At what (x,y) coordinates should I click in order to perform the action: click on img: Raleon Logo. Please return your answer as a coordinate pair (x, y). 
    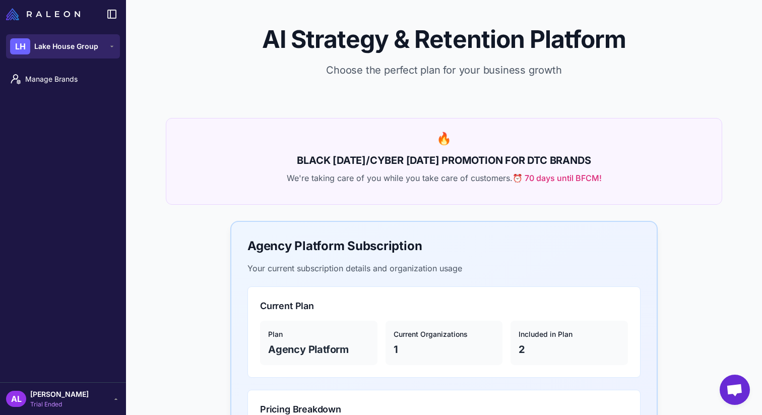
    Looking at the image, I should click on (43, 14).